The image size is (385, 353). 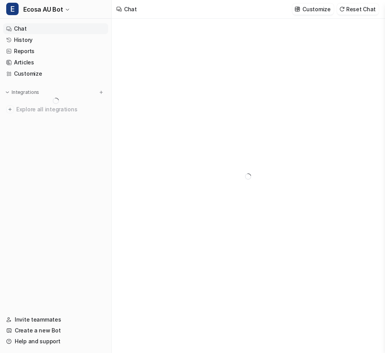 I want to click on a: Invite teammates, so click(x=55, y=319).